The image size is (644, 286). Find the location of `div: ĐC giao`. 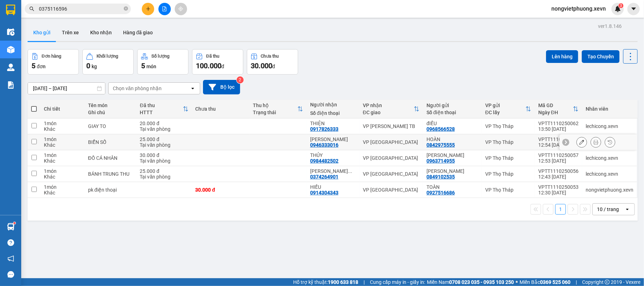

div: ĐC giao is located at coordinates (388, 112).